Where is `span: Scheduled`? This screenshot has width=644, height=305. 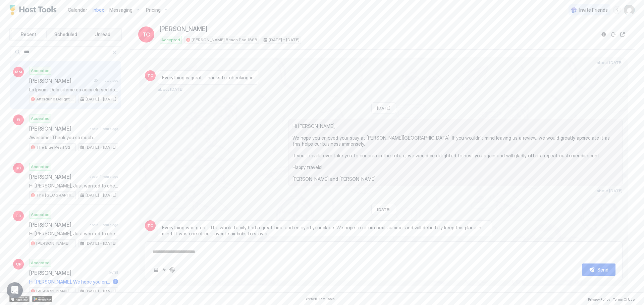 span: Scheduled is located at coordinates (66, 35).